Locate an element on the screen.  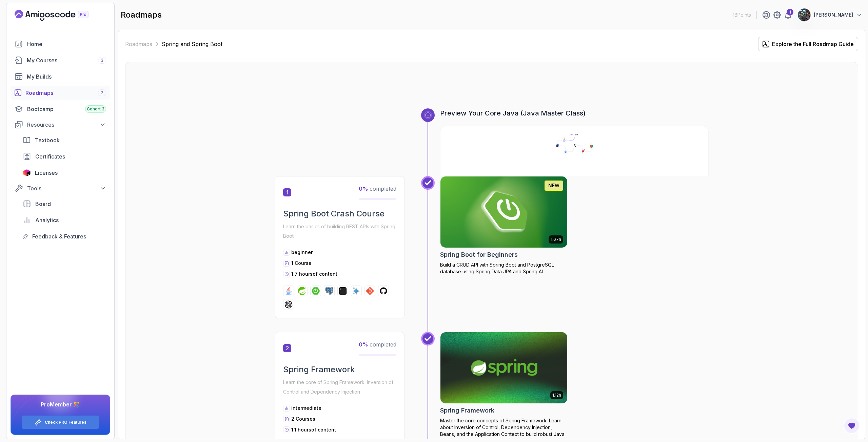
span: Certificates is located at coordinates (50, 156).